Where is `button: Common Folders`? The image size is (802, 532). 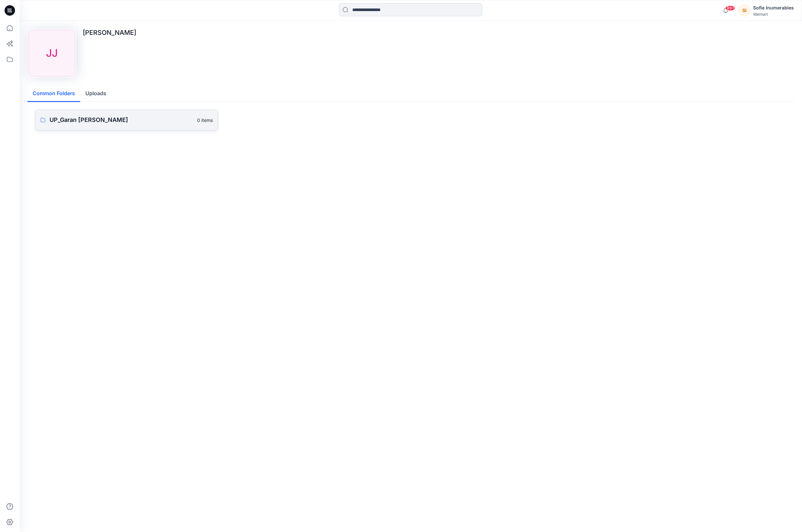 button: Common Folders is located at coordinates (54, 94).